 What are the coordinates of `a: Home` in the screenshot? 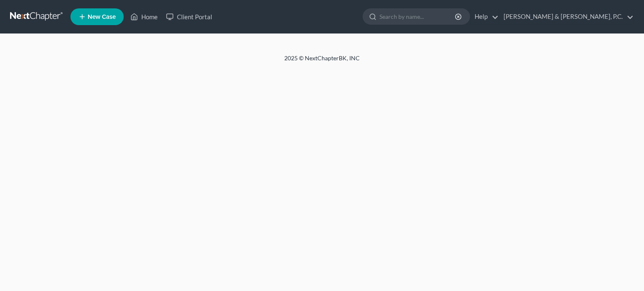 It's located at (144, 17).